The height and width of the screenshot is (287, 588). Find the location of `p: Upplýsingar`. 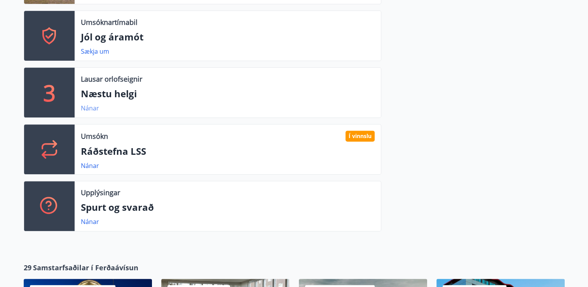

p: Upplýsingar is located at coordinates (100, 192).